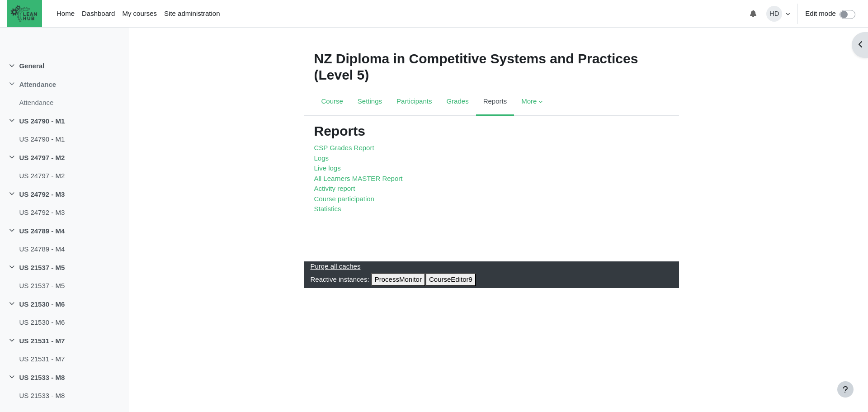 The width and height of the screenshot is (868, 412). What do you see at coordinates (322, 158) in the screenshot?
I see `a: Logs` at bounding box center [322, 158].